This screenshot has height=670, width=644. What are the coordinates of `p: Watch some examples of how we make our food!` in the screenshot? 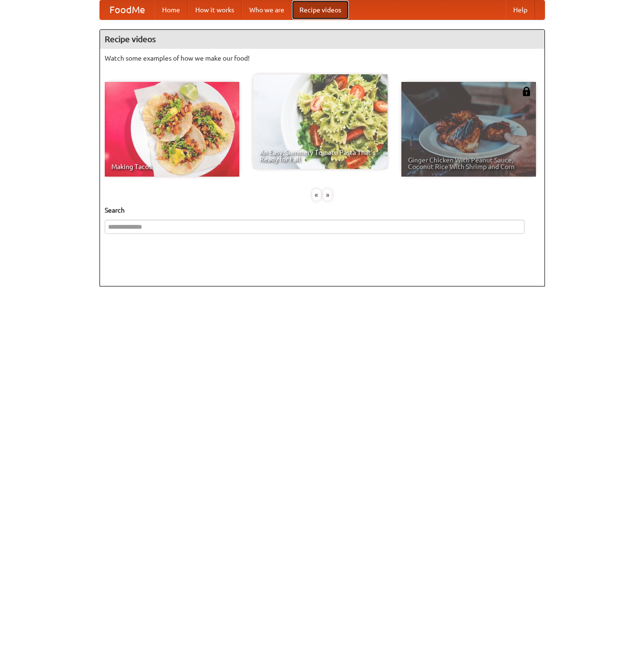 It's located at (322, 58).